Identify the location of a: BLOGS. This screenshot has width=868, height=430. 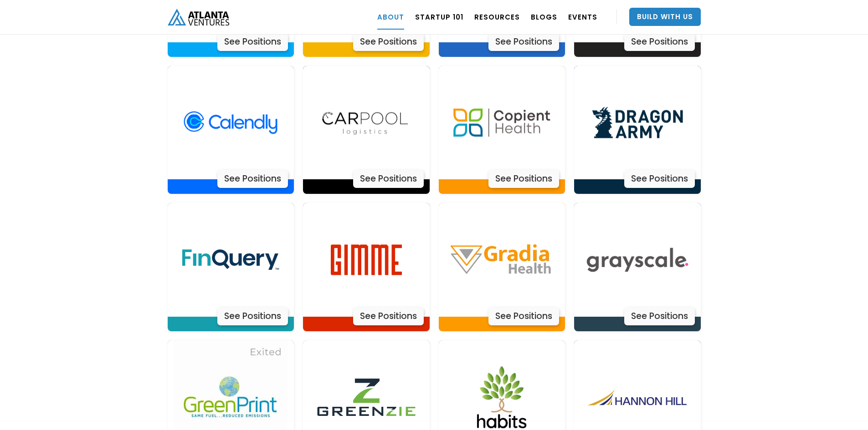
(544, 17).